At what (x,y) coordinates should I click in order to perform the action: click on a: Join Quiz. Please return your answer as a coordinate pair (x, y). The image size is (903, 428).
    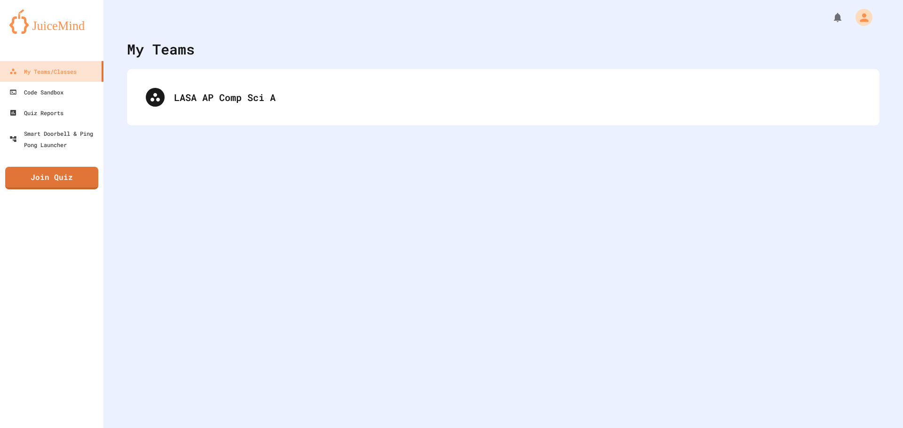
    Looking at the image, I should click on (52, 178).